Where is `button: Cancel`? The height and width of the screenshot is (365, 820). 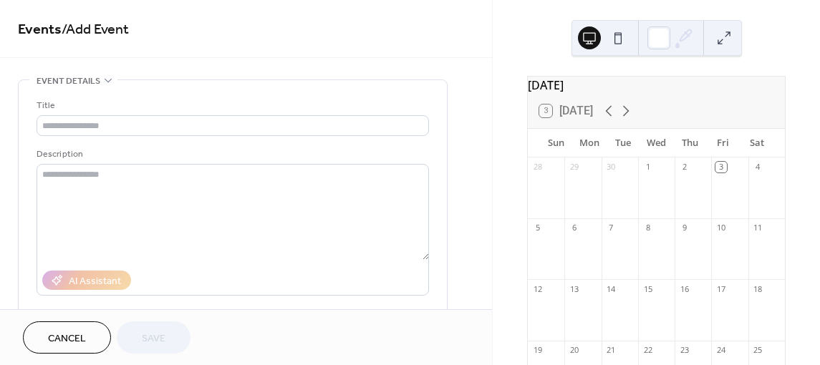
button: Cancel is located at coordinates (67, 337).